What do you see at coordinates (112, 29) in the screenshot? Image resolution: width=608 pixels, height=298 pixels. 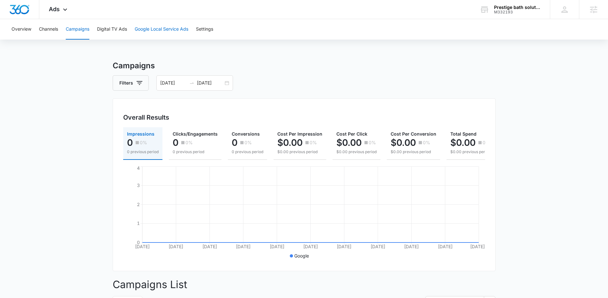 I see `button: Digital TV Ads` at bounding box center [112, 29].